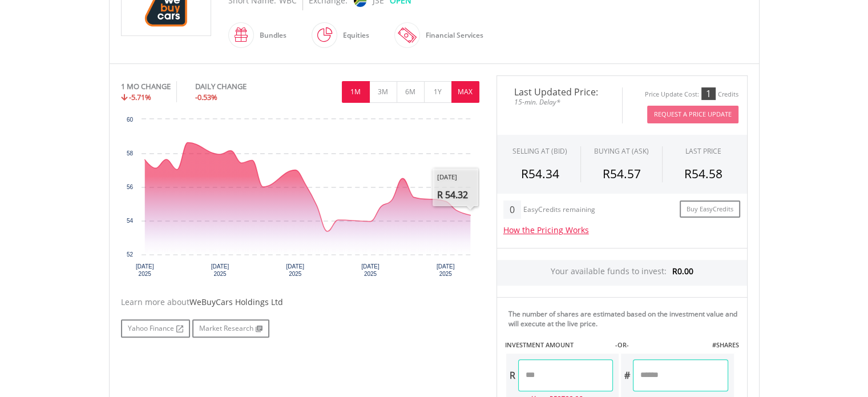 The width and height of the screenshot is (868, 397). Describe the element at coordinates (559, 92) in the screenshot. I see `span: Last Updated Price:` at that location.